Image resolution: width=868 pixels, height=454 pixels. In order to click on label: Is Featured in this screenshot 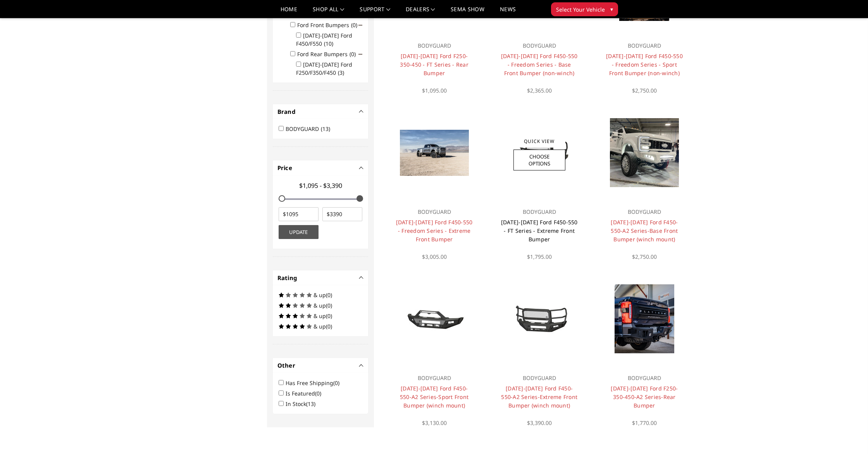, I will do `click(306, 393)`.